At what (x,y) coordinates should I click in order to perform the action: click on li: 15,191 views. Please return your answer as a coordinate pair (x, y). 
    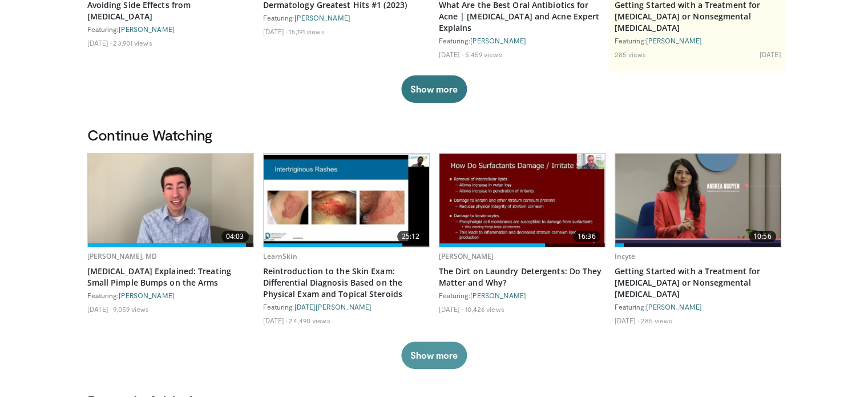
    Looking at the image, I should click on (307, 31).